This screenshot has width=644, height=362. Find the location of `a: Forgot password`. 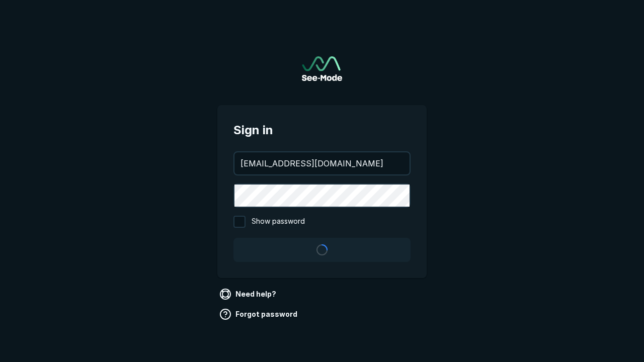

a: Forgot password is located at coordinates (259, 314).